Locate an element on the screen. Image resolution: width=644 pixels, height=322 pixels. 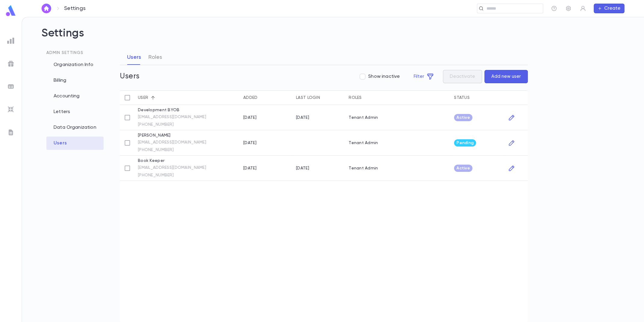
button: Add new user is located at coordinates (506, 77).